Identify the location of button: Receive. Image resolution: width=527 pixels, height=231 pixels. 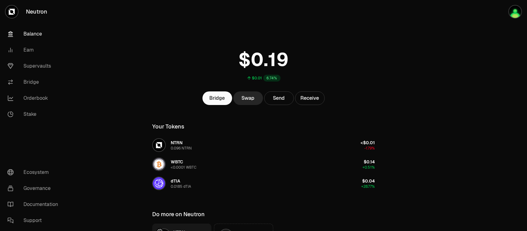
(310, 98).